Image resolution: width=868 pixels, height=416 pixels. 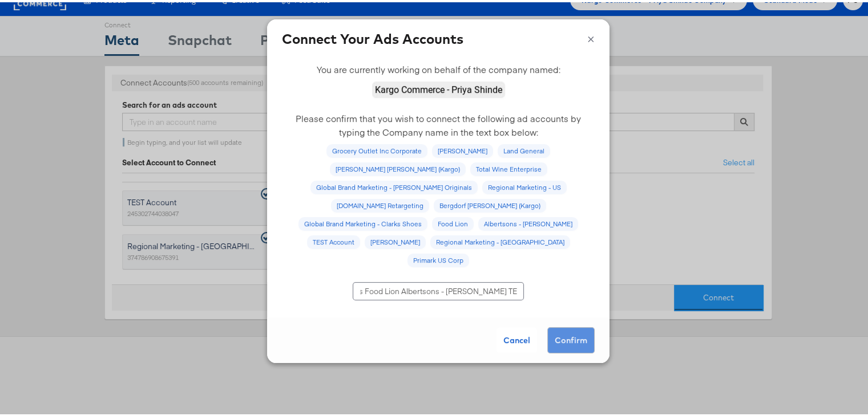 I want to click on div: Food Lion, so click(x=453, y=222).